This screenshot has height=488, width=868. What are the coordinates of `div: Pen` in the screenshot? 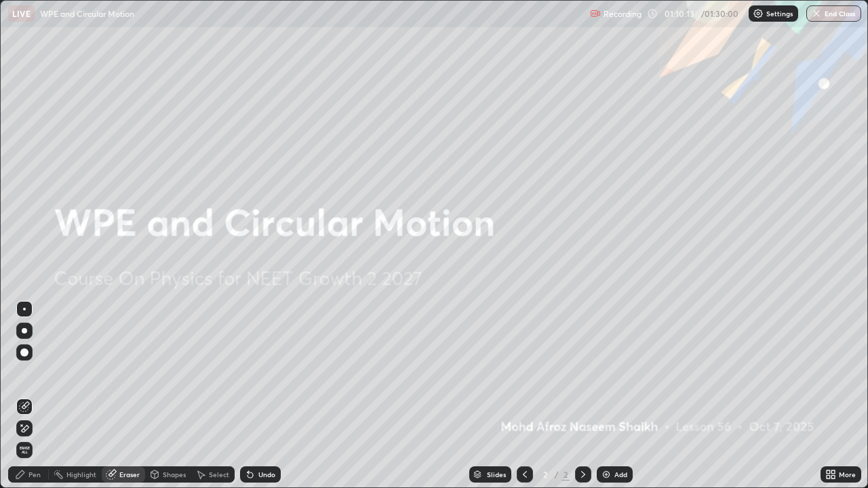 It's located at (35, 475).